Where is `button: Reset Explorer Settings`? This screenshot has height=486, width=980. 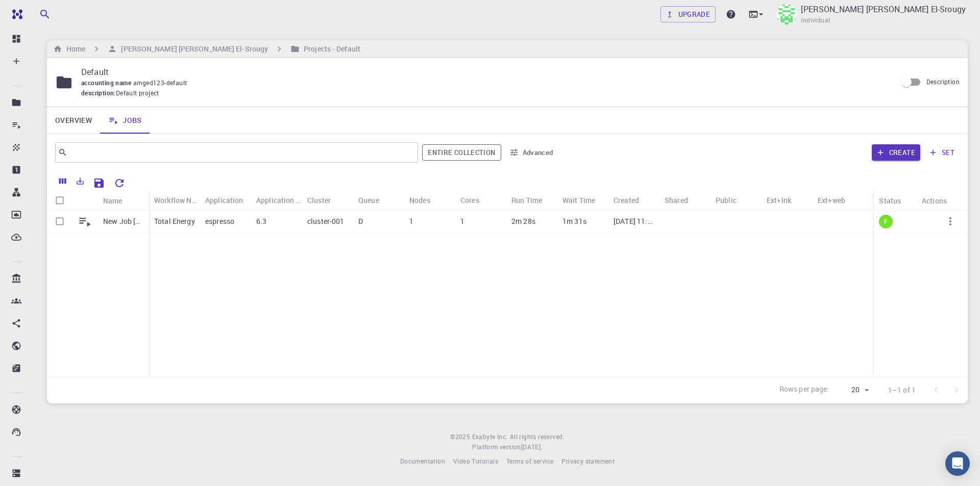 button: Reset Explorer Settings is located at coordinates (119, 183).